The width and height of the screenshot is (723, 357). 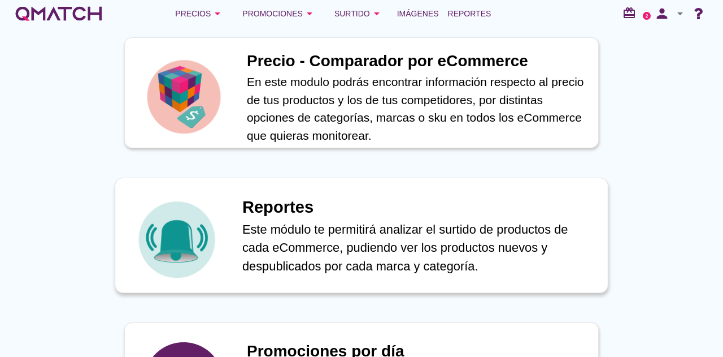 What do you see at coordinates (199, 14) in the screenshot?
I see `div: Precios` at bounding box center [199, 14].